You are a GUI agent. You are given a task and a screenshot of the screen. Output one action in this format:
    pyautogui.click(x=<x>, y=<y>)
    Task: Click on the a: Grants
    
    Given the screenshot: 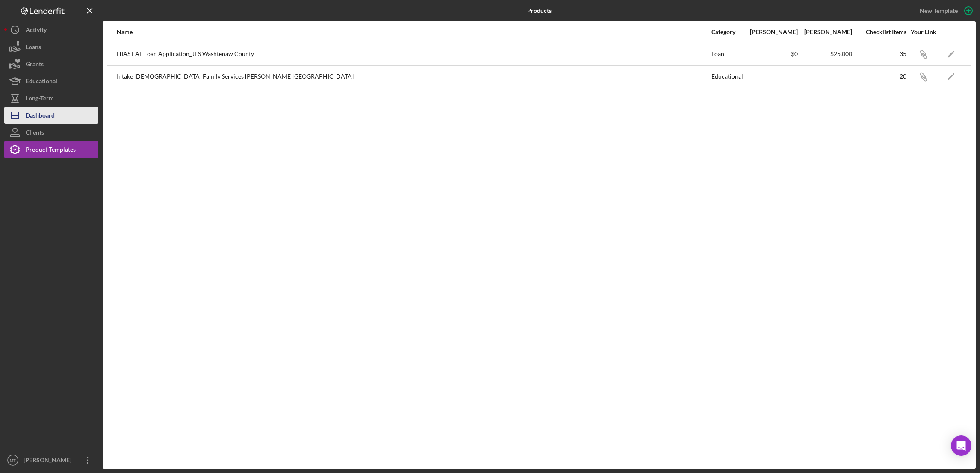 What is the action you would take?
    pyautogui.click(x=51, y=64)
    